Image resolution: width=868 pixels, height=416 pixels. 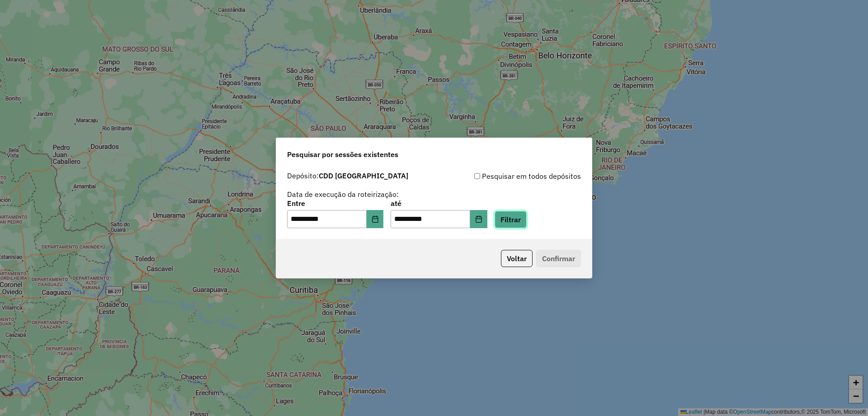 I want to click on label: Data de execução da roteirização:, so click(x=343, y=194).